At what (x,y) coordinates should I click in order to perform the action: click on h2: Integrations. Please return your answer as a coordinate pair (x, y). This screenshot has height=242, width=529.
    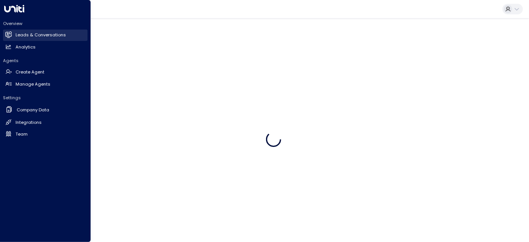
    Looking at the image, I should click on (28, 122).